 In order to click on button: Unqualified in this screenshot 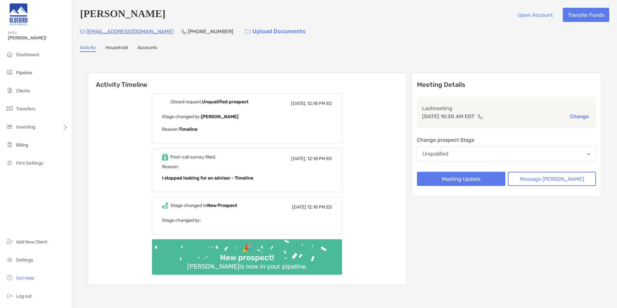, I will do `click(506, 154)`.